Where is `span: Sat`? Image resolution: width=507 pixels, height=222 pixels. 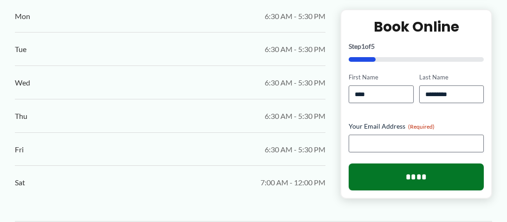 span: Sat is located at coordinates (20, 182).